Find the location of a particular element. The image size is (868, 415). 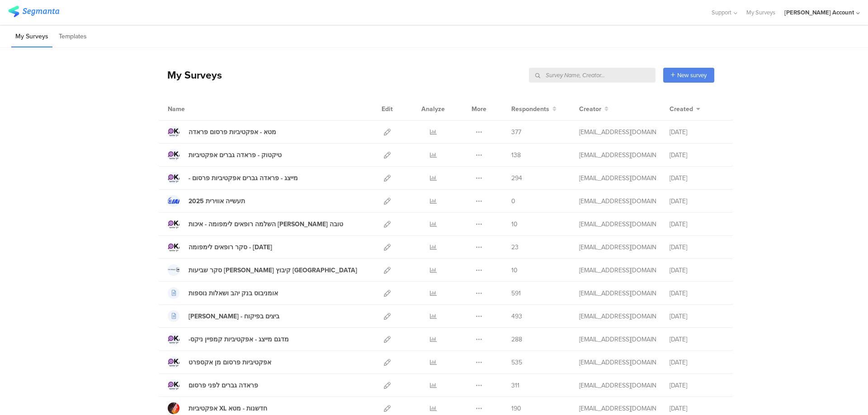

span: 311 is located at coordinates (515, 385).